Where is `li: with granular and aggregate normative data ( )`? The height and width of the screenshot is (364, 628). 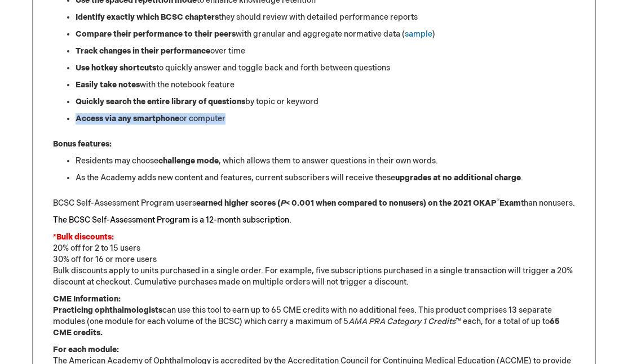 li: with granular and aggregate normative data ( ) is located at coordinates (325, 35).